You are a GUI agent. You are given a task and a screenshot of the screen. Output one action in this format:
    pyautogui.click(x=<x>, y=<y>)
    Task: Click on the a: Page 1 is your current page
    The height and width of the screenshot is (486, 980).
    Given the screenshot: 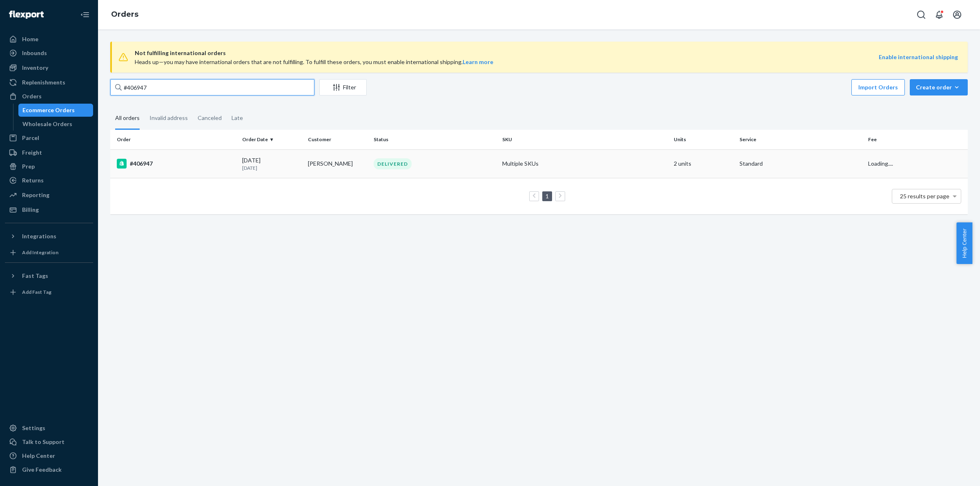 What is the action you would take?
    pyautogui.click(x=547, y=196)
    